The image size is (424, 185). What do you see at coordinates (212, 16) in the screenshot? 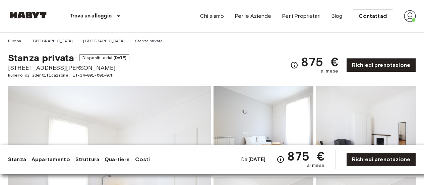
I see `a: Chi siamo` at bounding box center [212, 16].